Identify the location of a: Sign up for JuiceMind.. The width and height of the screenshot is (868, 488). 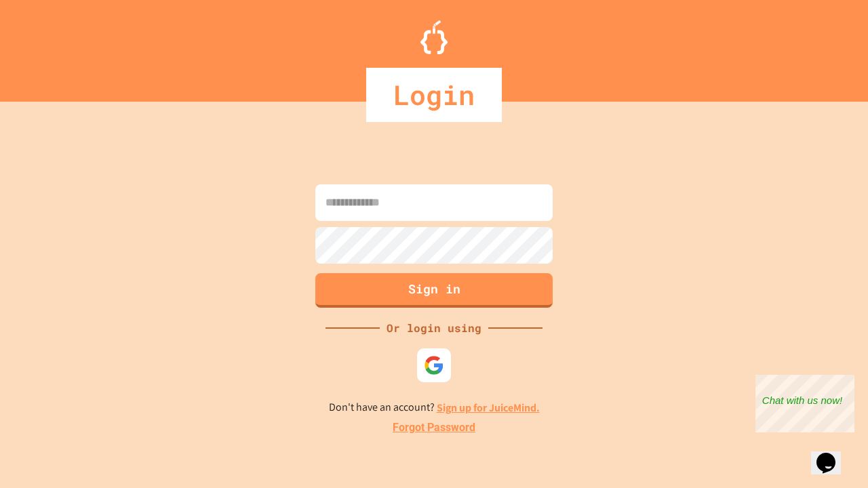
(488, 407).